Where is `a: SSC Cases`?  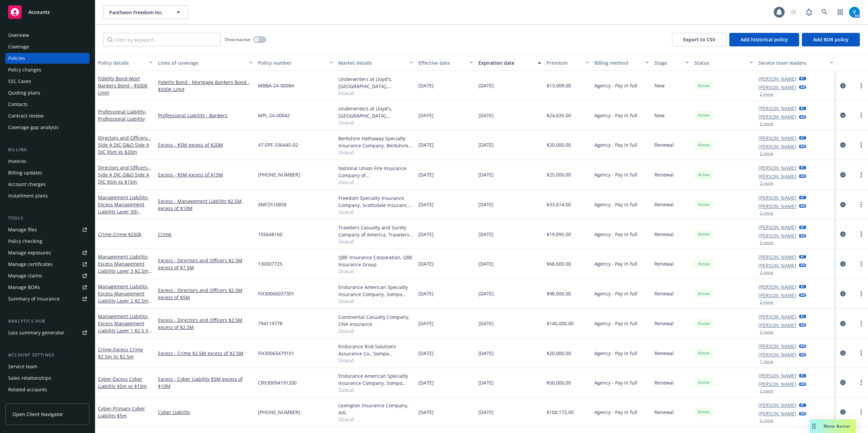
a: SSC Cases is located at coordinates (47, 81).